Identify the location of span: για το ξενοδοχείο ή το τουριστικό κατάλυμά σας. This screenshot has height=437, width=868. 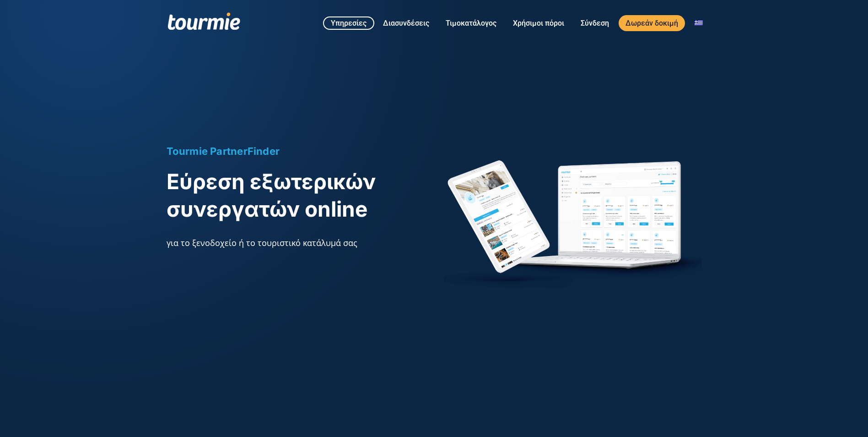
(262, 242).